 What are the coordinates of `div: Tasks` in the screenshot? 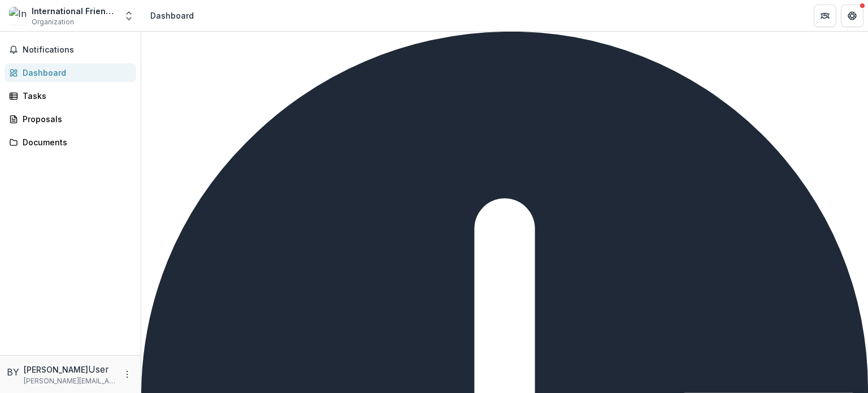 It's located at (75, 96).